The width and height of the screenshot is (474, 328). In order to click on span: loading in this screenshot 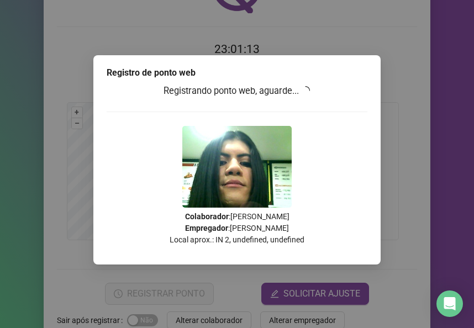, I will do `click(306, 91)`.